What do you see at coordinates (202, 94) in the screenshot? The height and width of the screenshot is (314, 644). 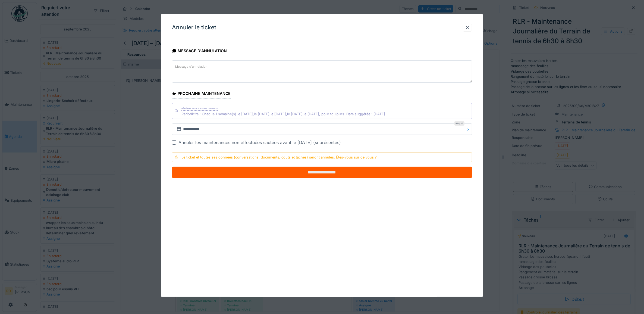 I see `div: Prochaine maintenance` at bounding box center [202, 94].